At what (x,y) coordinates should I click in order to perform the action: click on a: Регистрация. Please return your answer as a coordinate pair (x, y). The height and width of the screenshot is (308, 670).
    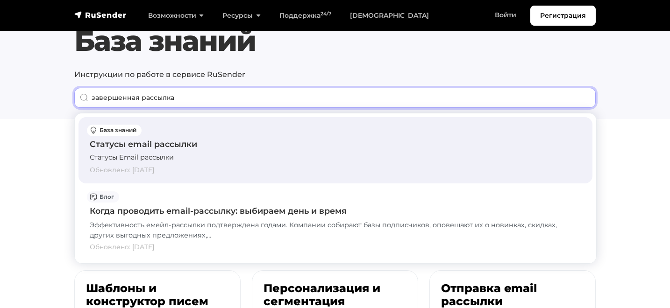
    Looking at the image, I should click on (563, 15).